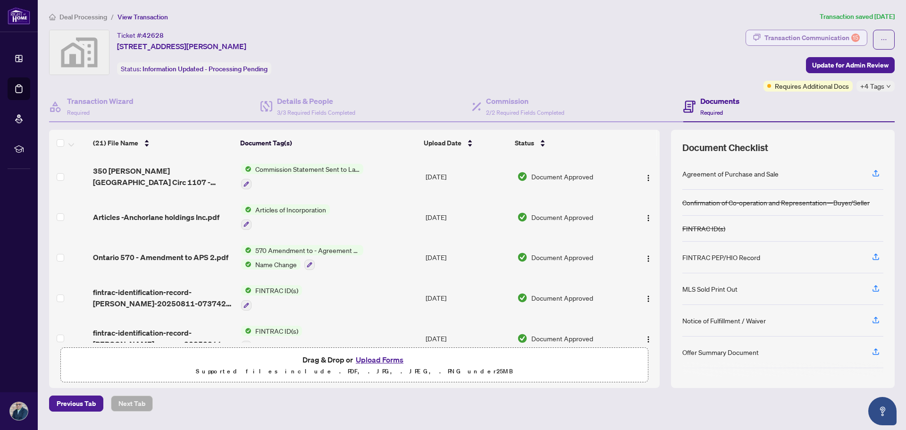 Image resolution: width=906 pixels, height=430 pixels. What do you see at coordinates (730, 174) in the screenshot?
I see `div: Agreement of Purchase and Sale` at bounding box center [730, 174].